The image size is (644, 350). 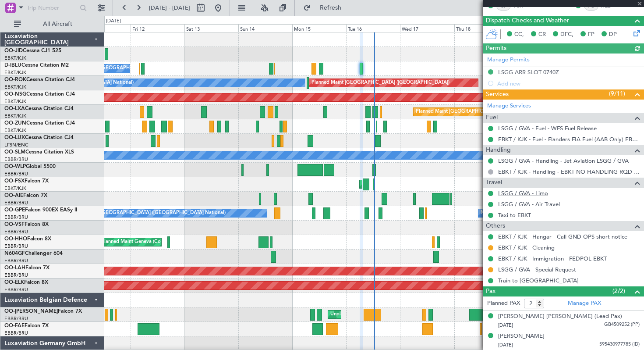 What do you see at coordinates (39, 94) in the screenshot?
I see `a: OO-NSGCessna Citation CJ4` at bounding box center [39, 94].